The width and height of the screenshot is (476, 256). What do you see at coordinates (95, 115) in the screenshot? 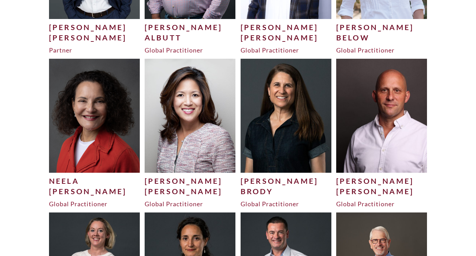
I see `img: Neela-2-500x625.png` at bounding box center [95, 115].